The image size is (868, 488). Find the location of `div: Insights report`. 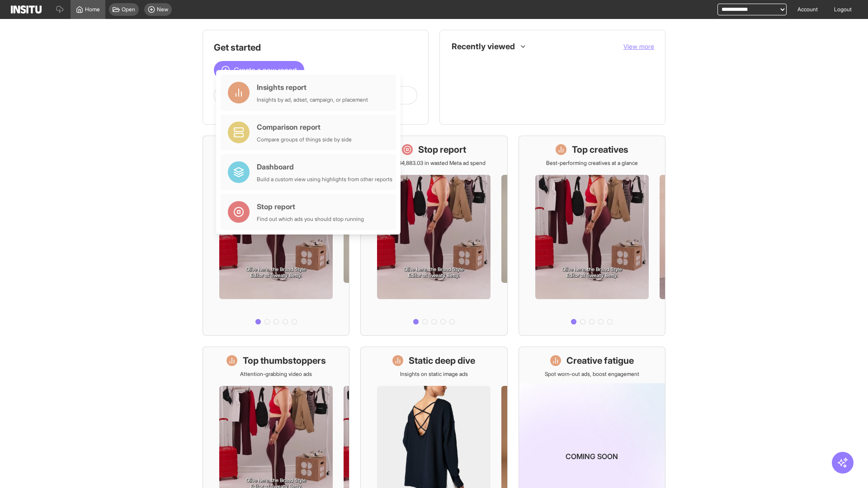

div: Insights report is located at coordinates (313, 87).